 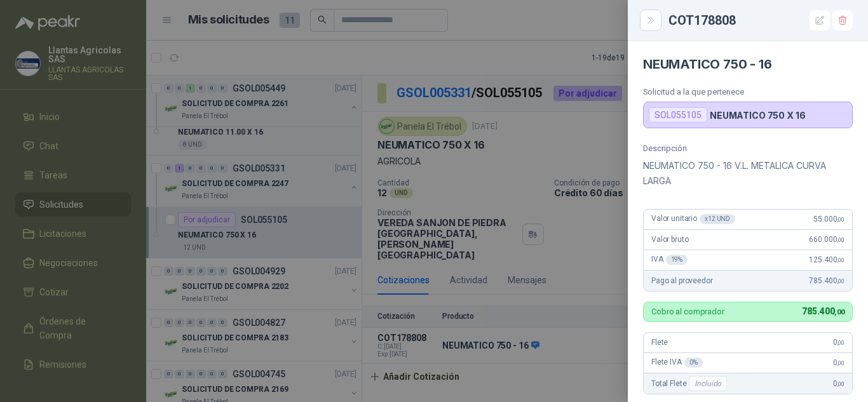 I want to click on div: 19 %, so click(x=677, y=260).